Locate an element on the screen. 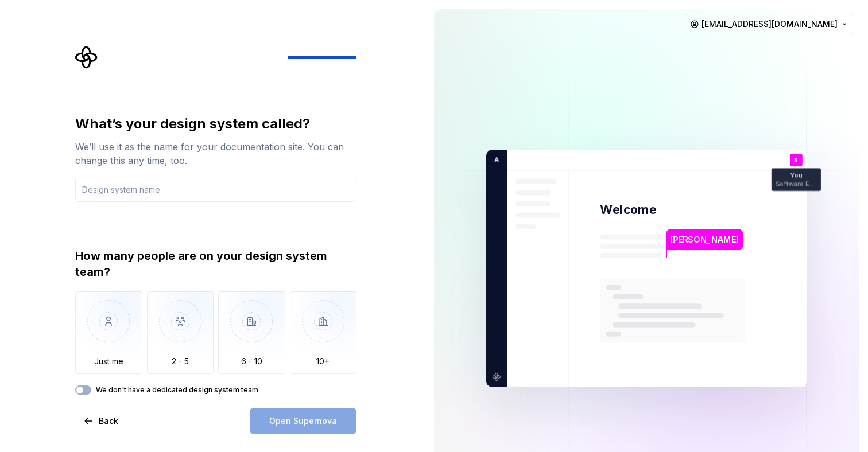 This screenshot has width=868, height=452. input: Design system name is located at coordinates (216, 189).